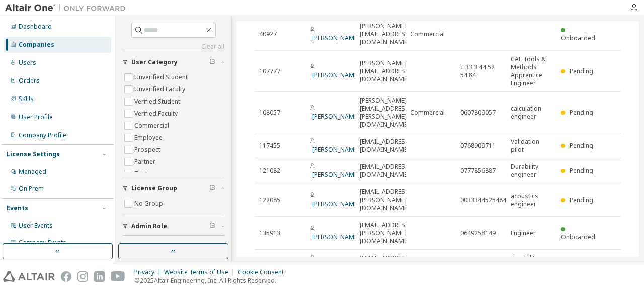 The image size is (644, 291). I want to click on div: Company Profile, so click(42, 135).